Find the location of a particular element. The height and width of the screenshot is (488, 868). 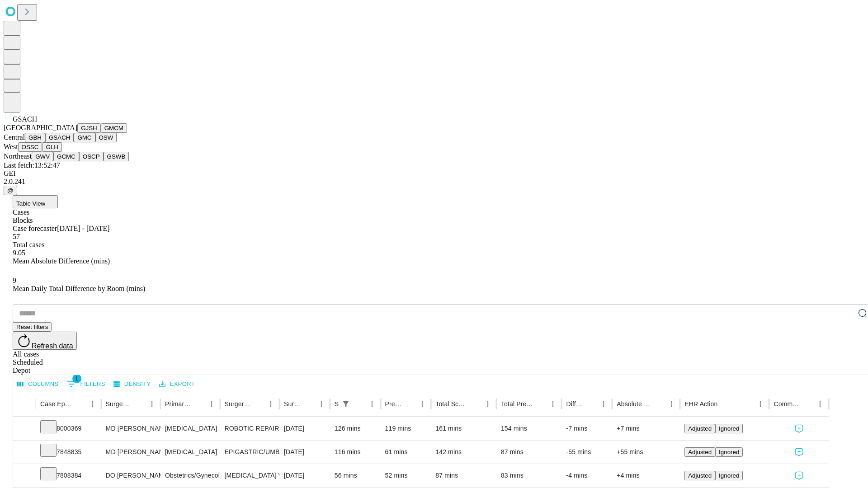

div: Surgeon Name is located at coordinates (119, 404).